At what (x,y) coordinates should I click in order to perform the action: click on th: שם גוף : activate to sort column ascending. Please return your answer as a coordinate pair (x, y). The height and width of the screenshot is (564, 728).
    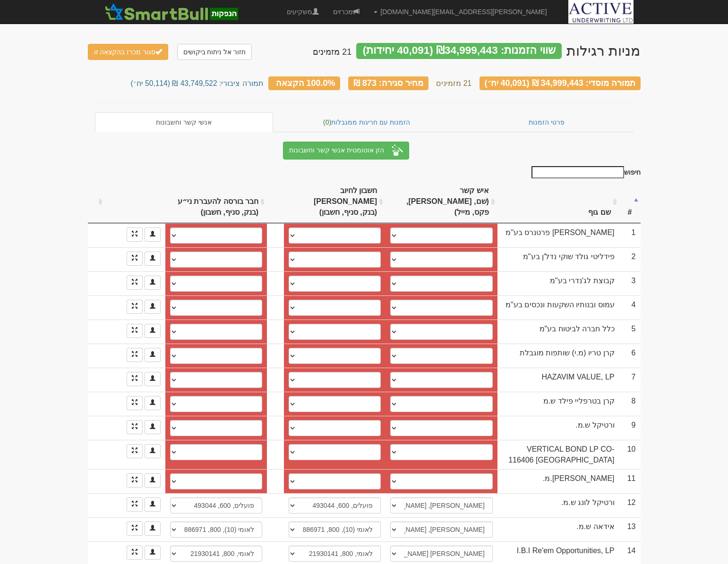
    Looking at the image, I should click on (558, 202).